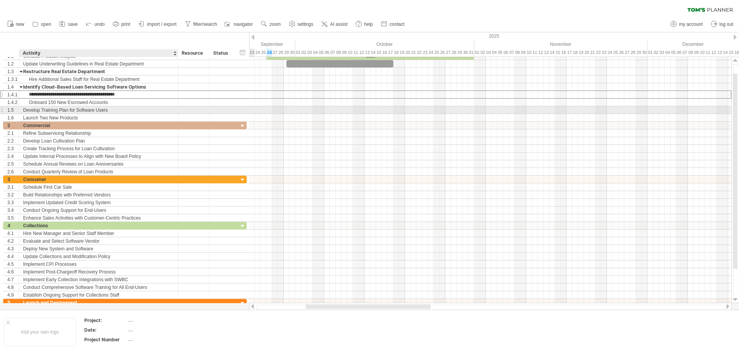  Describe the element at coordinates (338, 24) in the screenshot. I see `span: AI assist` at that location.